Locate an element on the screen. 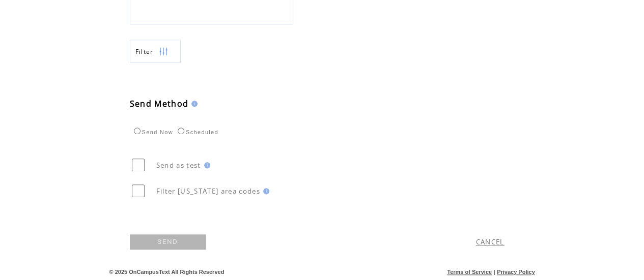  a: CANCEL is located at coordinates (491, 242).